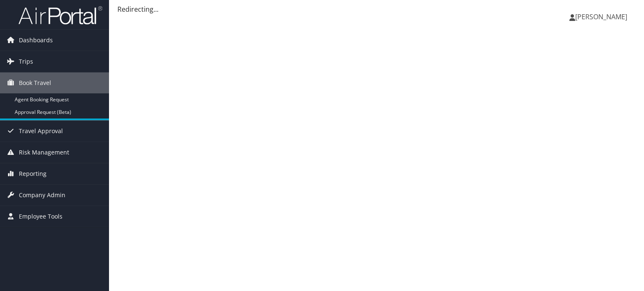 Image resolution: width=644 pixels, height=291 pixels. What do you see at coordinates (35, 83) in the screenshot?
I see `span: Book Travel` at bounding box center [35, 83].